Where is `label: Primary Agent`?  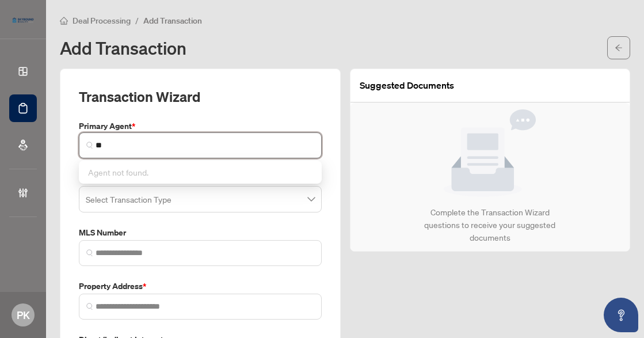 label: Primary Agent is located at coordinates (200, 126).